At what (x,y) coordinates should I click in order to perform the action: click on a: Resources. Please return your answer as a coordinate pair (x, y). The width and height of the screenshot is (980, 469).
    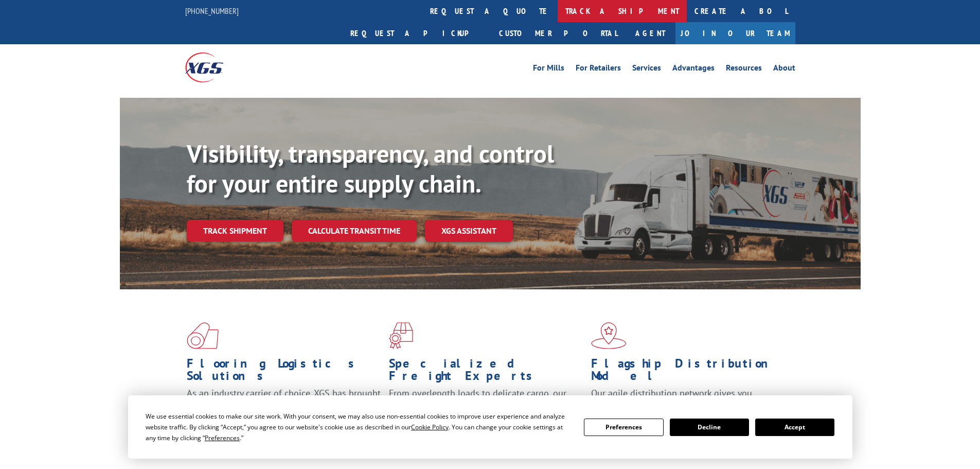
    Looking at the image, I should click on (744, 70).